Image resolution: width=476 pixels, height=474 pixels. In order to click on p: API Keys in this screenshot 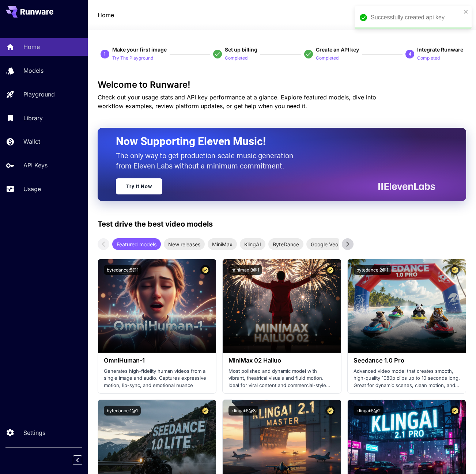, I will do `click(36, 165)`.